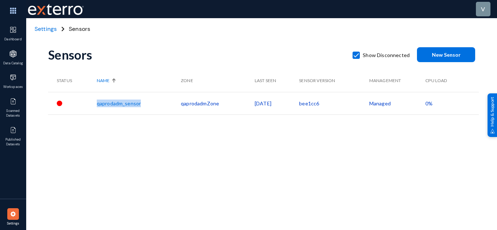 The image size is (497, 230). What do you see at coordinates (13, 142) in the screenshot?
I see `span: Published Datasets` at bounding box center [13, 142].